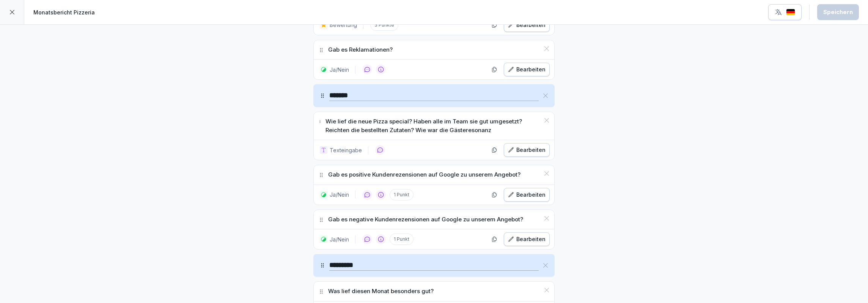 The width and height of the screenshot is (868, 303). Describe the element at coordinates (432, 126) in the screenshot. I see `p: Wie lief die neue Pizza special? Haben alle im Team sie gut umgesetzt? Reichten die bestellten Zu...` at that location.